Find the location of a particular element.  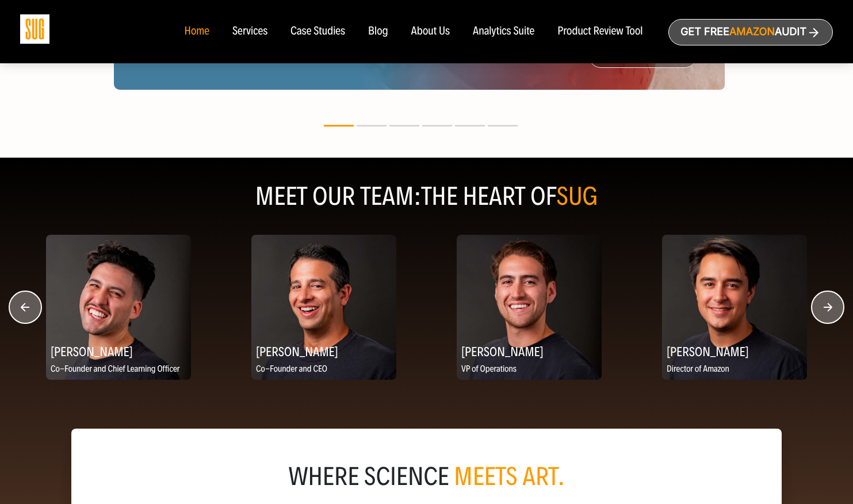

p: Director of Amazon is located at coordinates (734, 369).